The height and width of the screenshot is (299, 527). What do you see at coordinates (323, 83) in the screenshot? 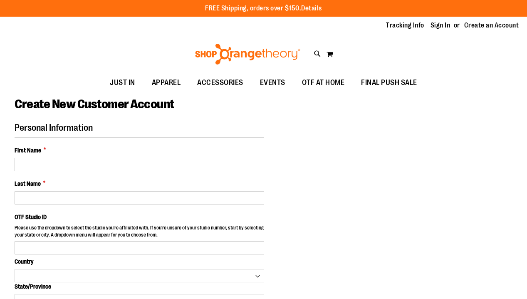
I see `a: OTF AT HOME` at bounding box center [323, 83].